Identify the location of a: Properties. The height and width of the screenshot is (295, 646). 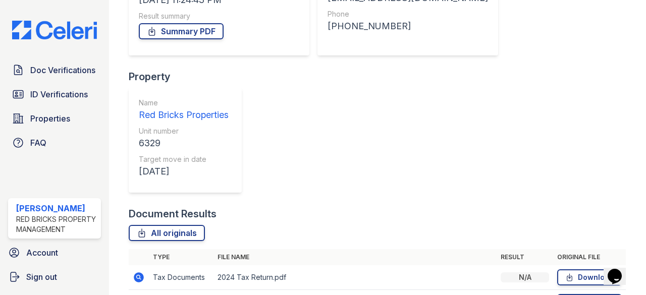
(55, 119).